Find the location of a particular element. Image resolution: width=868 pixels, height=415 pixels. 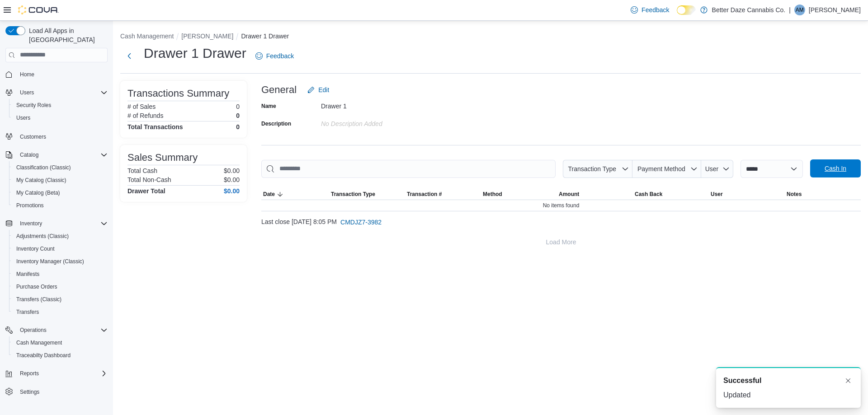

span: Feedback is located at coordinates (655, 10).